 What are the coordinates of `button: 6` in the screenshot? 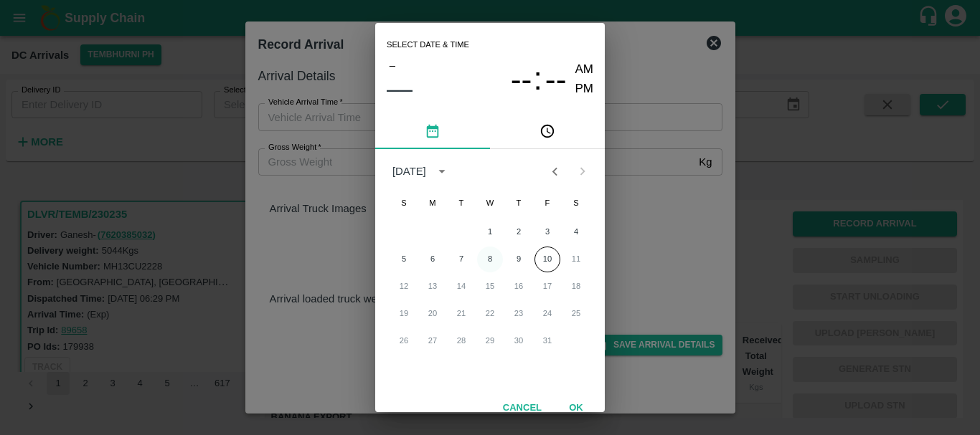 It's located at (432, 259).